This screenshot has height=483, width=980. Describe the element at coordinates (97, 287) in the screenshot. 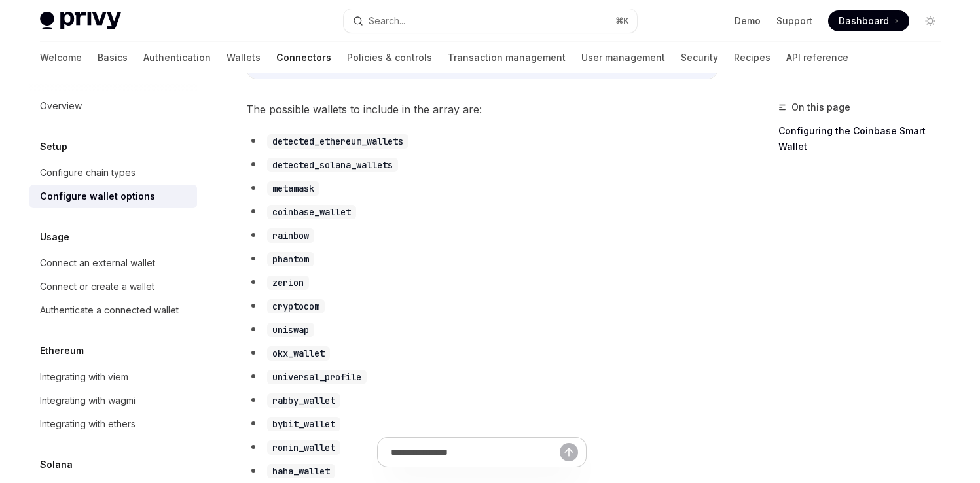

I see `div: Connect or create a wallet` at that location.